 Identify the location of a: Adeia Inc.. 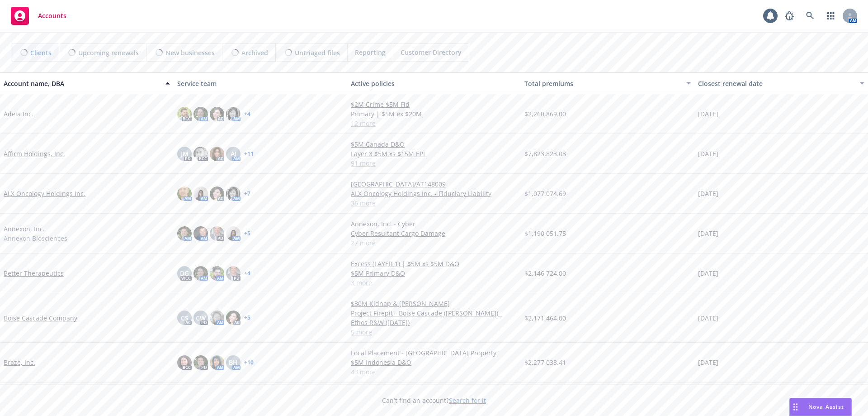
(19, 114).